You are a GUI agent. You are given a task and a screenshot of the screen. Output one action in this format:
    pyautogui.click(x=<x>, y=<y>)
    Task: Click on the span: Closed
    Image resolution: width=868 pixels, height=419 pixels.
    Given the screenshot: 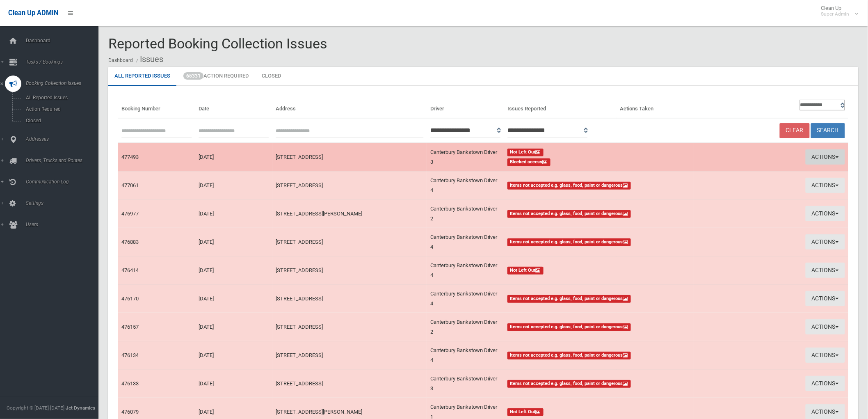 What is the action you would take?
    pyautogui.click(x=61, y=121)
    